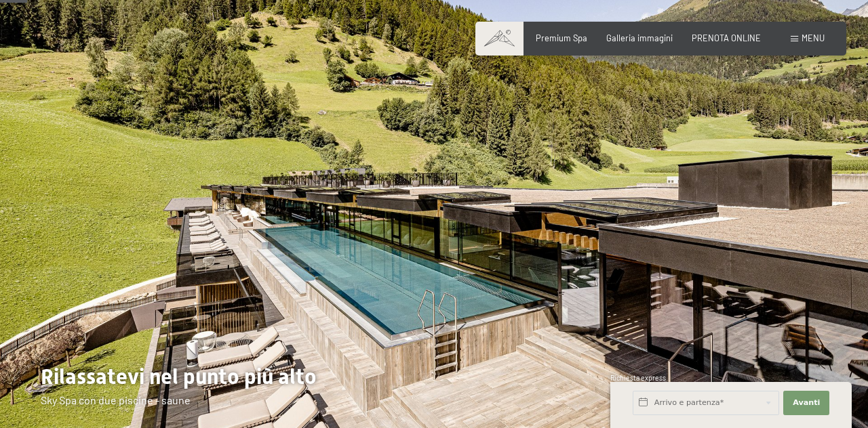 Image resolution: width=868 pixels, height=428 pixels. Describe the element at coordinates (561, 38) in the screenshot. I see `span: Premium Spa` at that location.